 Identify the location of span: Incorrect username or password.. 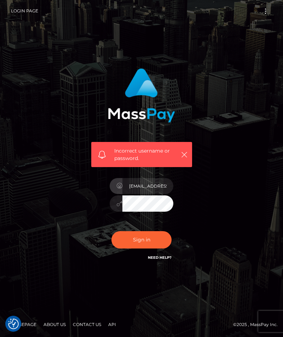
(146, 155).